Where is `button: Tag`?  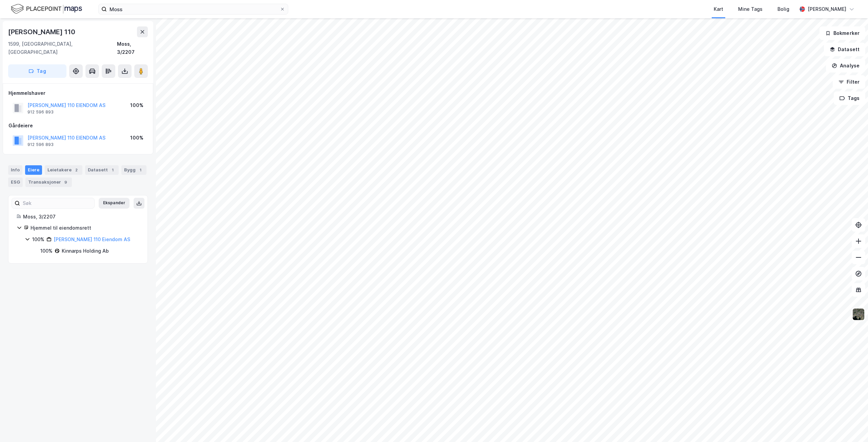 button: Tag is located at coordinates (37, 71).